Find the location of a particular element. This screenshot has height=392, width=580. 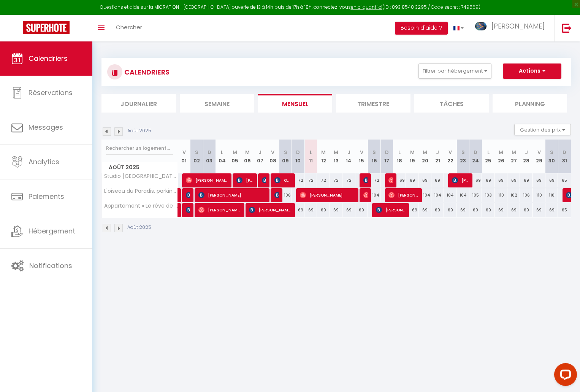

th: 03 is located at coordinates (209, 156).